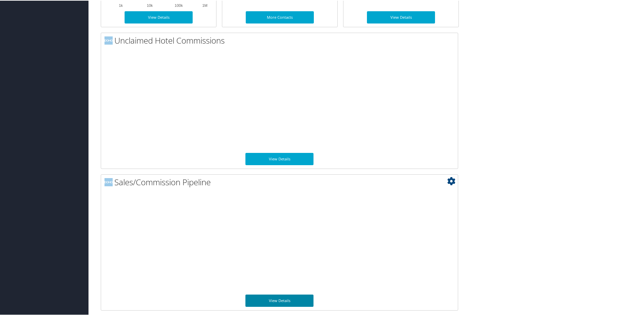 Image resolution: width=644 pixels, height=315 pixels. What do you see at coordinates (281, 39) in the screenshot?
I see `h2: Unclaimed Hotel Commissions` at bounding box center [281, 39].